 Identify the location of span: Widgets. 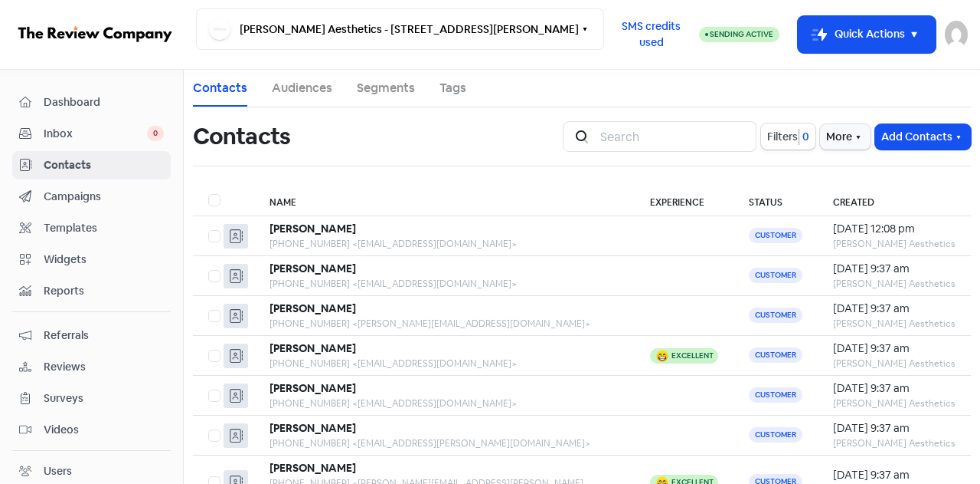
(103, 259).